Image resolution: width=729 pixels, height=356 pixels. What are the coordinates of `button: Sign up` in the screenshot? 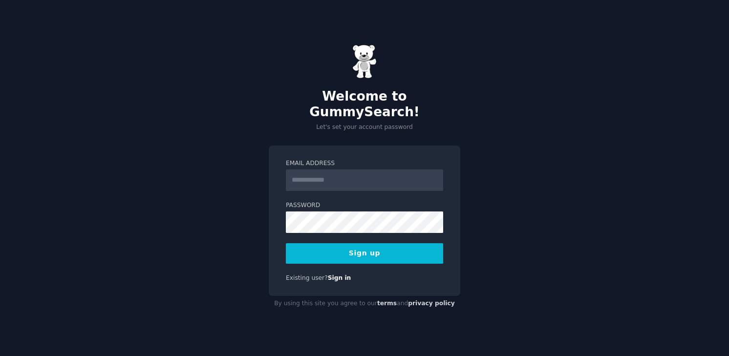 It's located at (364, 254).